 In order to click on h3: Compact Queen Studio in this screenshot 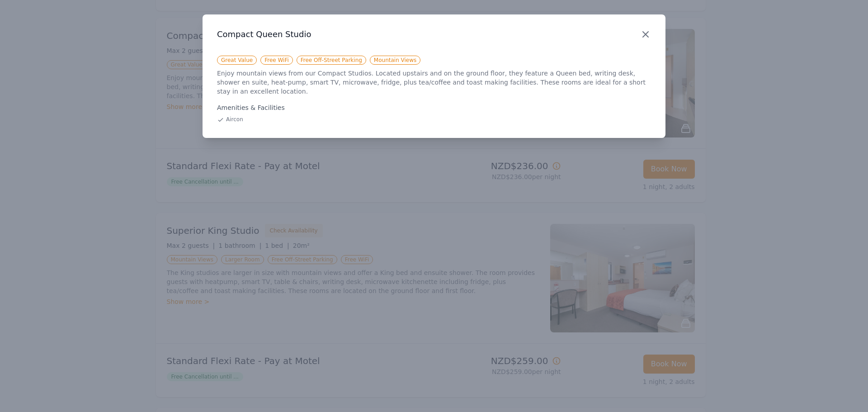, I will do `click(434, 34)`.